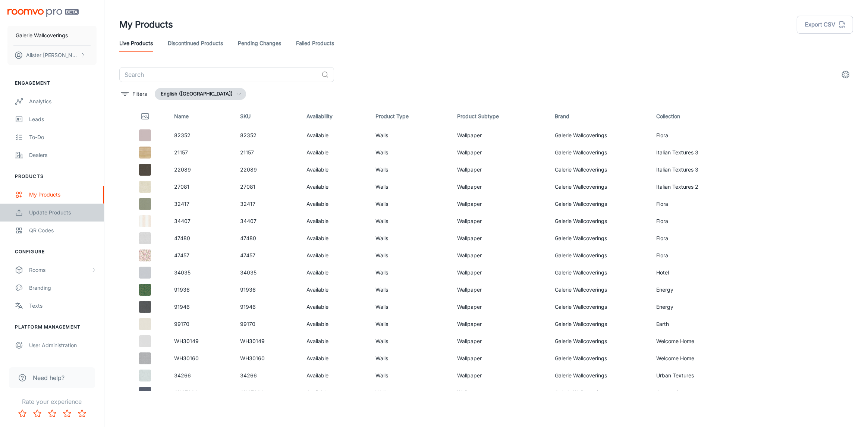  What do you see at coordinates (187, 341) in the screenshot?
I see `a: WH30149` at bounding box center [187, 341].